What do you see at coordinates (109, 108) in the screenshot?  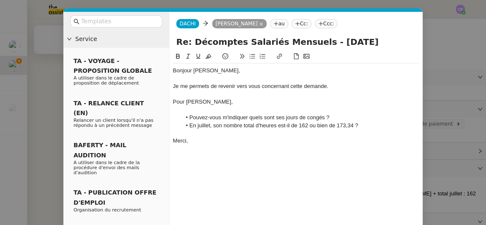 I see `span: TA - RELANCE CLIENT (EN)` at bounding box center [109, 108].